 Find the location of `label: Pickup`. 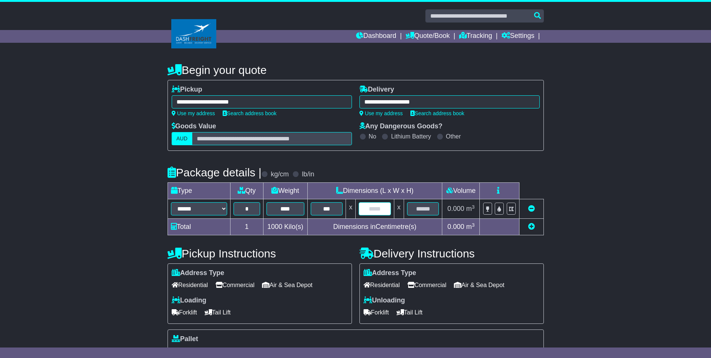

label: Pickup is located at coordinates (187, 90).